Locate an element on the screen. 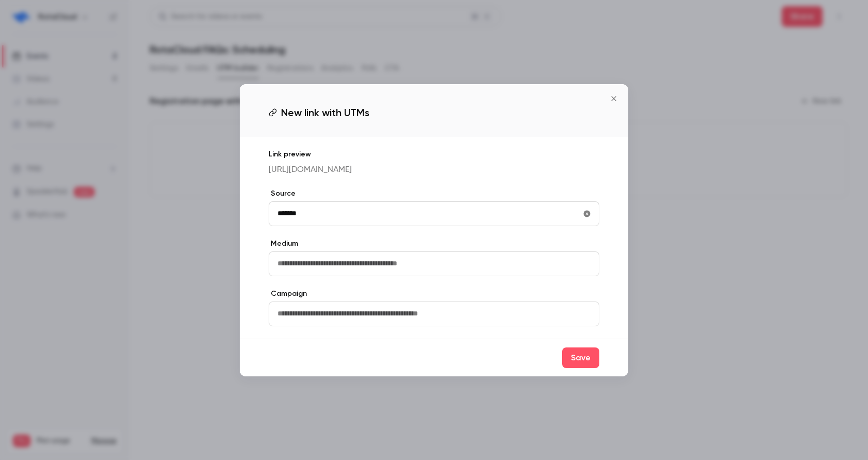 This screenshot has width=868, height=460. button: Close is located at coordinates (614, 98).